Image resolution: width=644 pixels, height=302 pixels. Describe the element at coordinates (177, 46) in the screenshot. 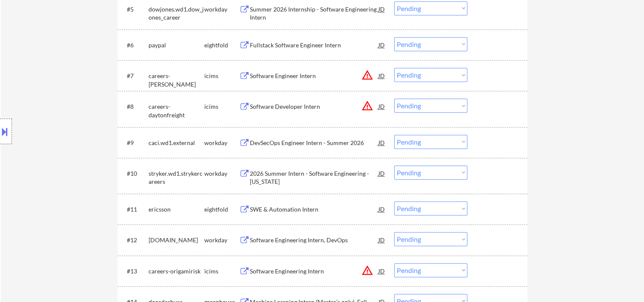

I see `div: paypal` at that location.